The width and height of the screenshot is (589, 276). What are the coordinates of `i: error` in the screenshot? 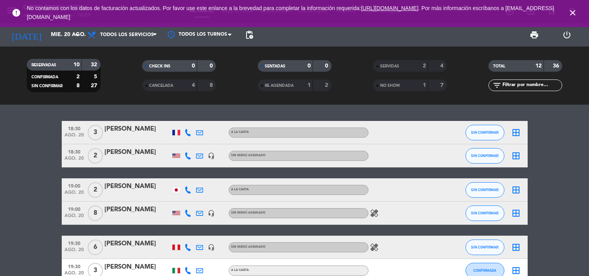 It's located at (16, 13).